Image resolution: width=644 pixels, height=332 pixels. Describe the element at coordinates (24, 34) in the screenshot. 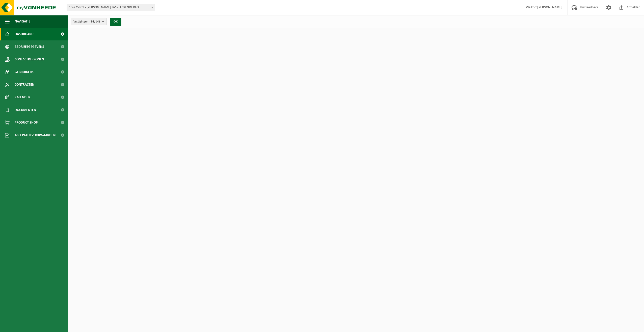

I see `span: Dashboard` at that location.